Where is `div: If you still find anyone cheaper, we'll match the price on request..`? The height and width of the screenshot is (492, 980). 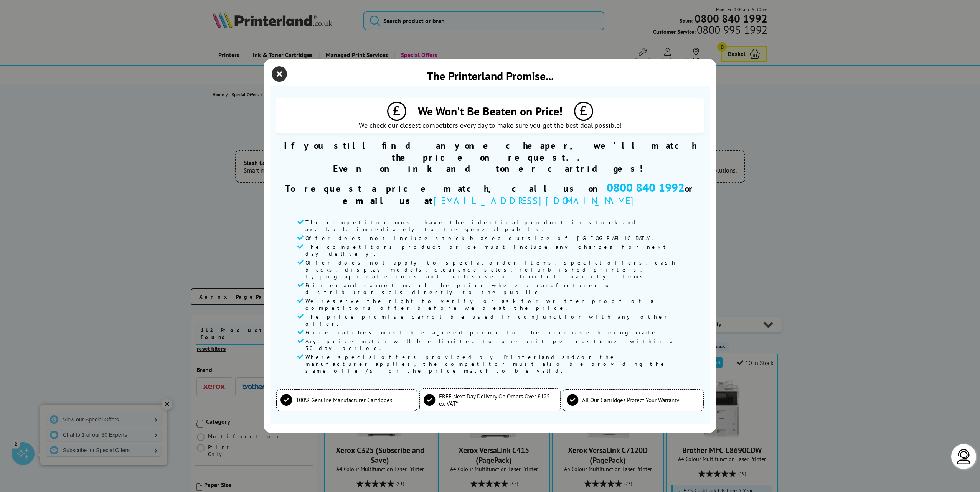
div: If you still find anyone cheaper, we'll match the price on request.. is located at coordinates (490, 157).